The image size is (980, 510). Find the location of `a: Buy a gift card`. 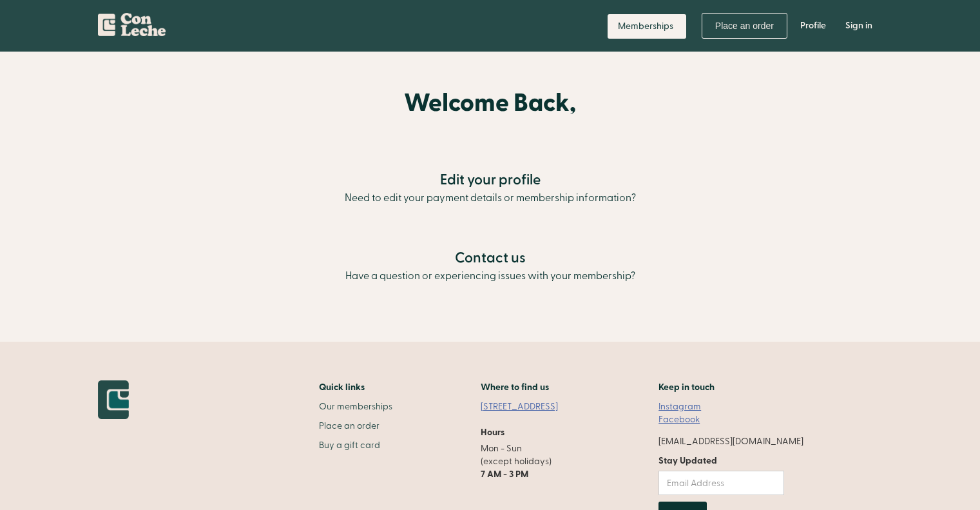

a: Buy a gift card is located at coordinates (356, 446).